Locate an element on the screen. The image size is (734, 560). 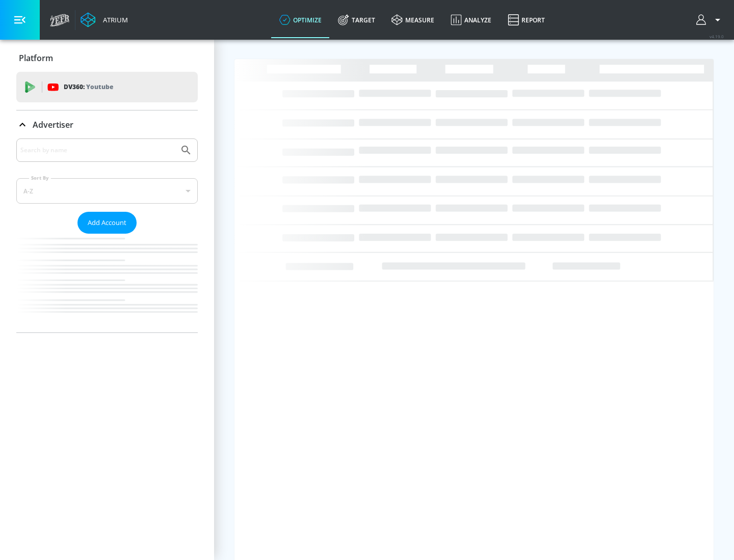
a: Atrium is located at coordinates (104, 20).